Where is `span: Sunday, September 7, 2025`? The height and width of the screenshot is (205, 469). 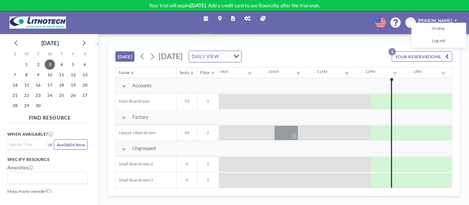
span: Sunday, September 7, 2025 is located at coordinates (15, 75).